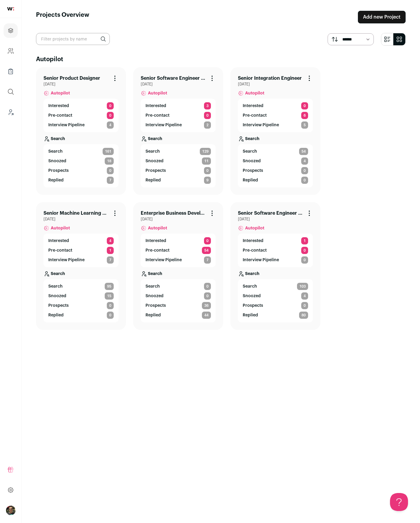 The width and height of the screenshot is (420, 523). What do you see at coordinates (270, 78) in the screenshot?
I see `a: Senior Integration Engineer` at bounding box center [270, 78].